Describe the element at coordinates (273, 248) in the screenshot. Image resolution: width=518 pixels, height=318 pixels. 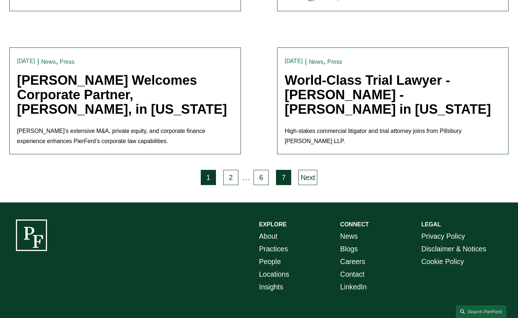
I see `a: Practices` at that location.